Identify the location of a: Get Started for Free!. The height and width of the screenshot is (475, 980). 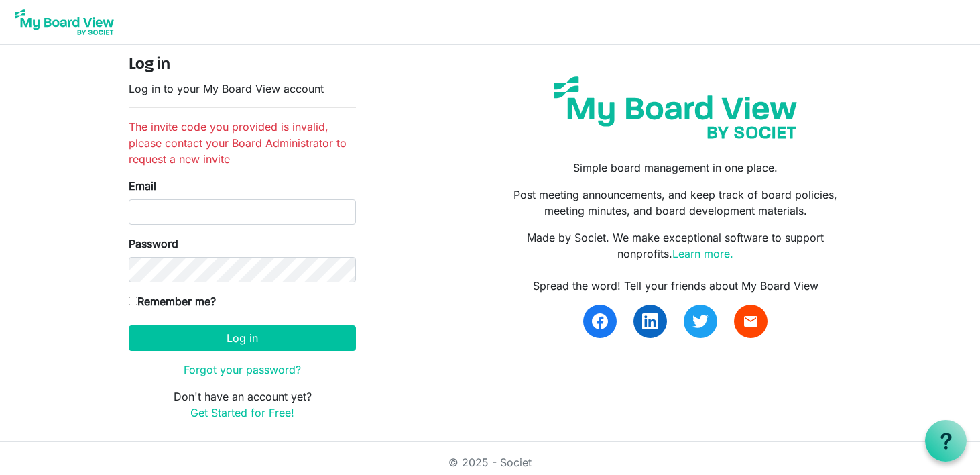
(242, 412).